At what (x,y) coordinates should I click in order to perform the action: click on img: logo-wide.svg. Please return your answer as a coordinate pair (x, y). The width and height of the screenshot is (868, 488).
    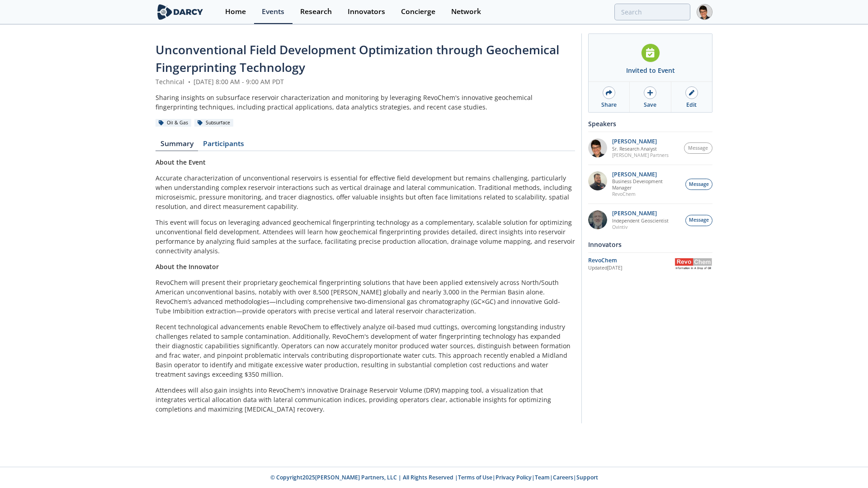
    Looking at the image, I should click on (180, 12).